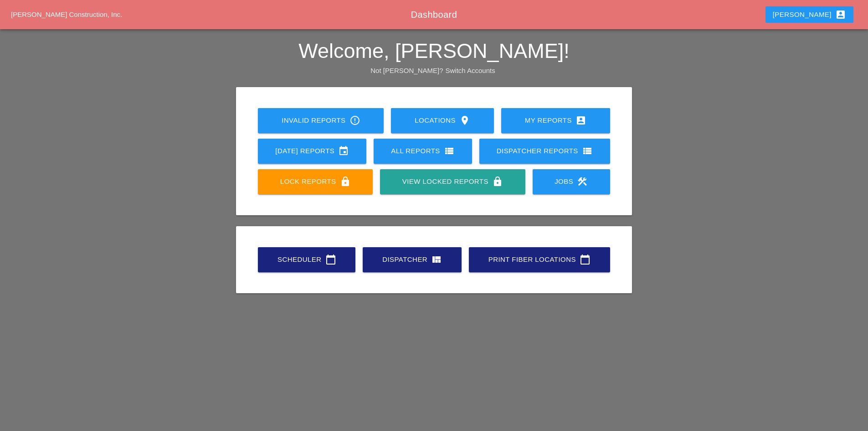  What do you see at coordinates (321, 120) in the screenshot?
I see `a: Invalid Reports` at bounding box center [321, 120].